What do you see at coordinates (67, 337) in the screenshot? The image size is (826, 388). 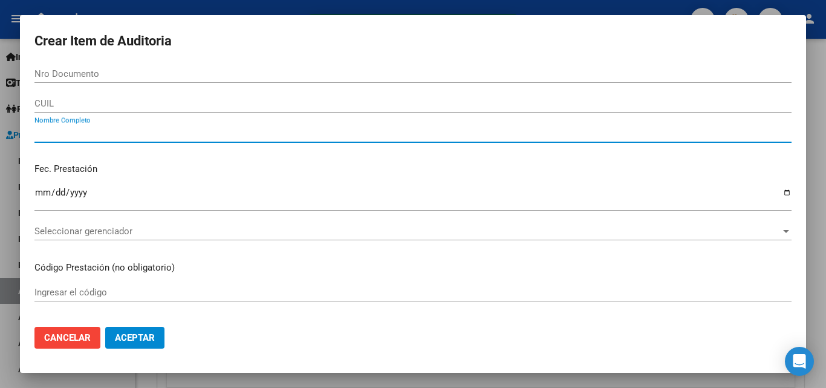 I see `span: Cancelar` at bounding box center [67, 337].